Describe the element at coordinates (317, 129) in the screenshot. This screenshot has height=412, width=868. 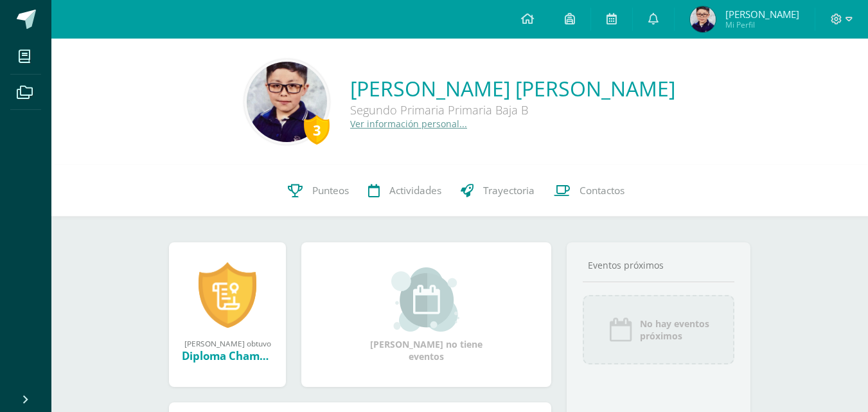
I see `div: 3` at that location.